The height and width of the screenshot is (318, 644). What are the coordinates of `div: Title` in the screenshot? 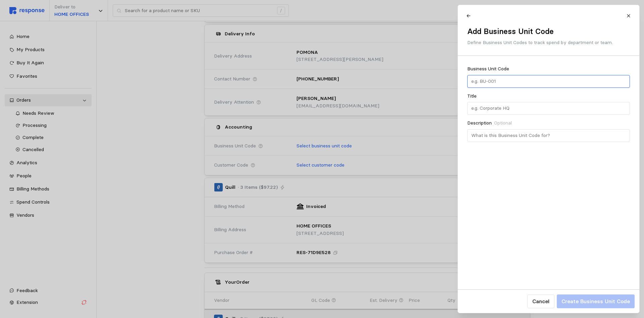 It's located at (548, 97).